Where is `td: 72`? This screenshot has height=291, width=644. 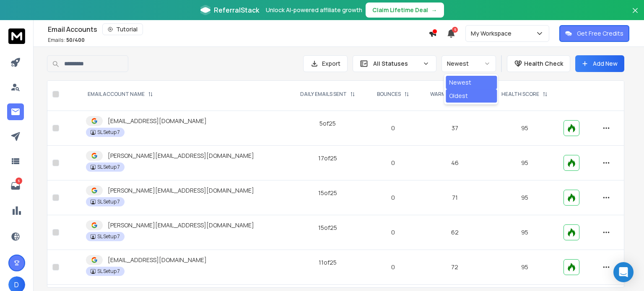
td: 72 is located at coordinates (455, 267).